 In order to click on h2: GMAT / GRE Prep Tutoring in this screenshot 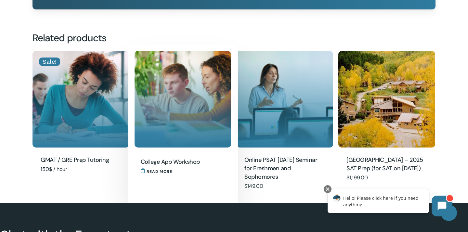, I will do `click(81, 160)`.